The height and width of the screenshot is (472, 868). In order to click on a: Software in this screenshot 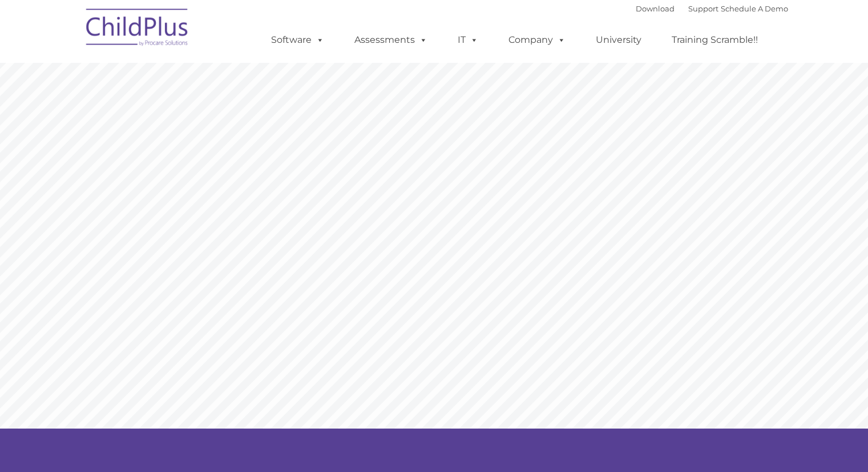, I will do `click(297, 40)`.